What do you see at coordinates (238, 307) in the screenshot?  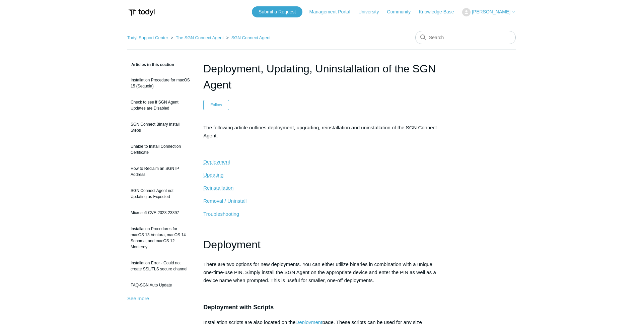 I see `span: Deployment with Scripts` at bounding box center [238, 307].